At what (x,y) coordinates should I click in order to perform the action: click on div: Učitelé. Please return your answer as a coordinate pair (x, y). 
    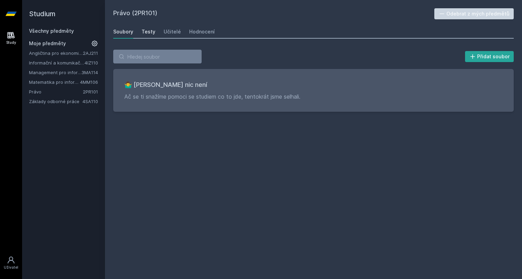
    Looking at the image, I should click on (172, 32).